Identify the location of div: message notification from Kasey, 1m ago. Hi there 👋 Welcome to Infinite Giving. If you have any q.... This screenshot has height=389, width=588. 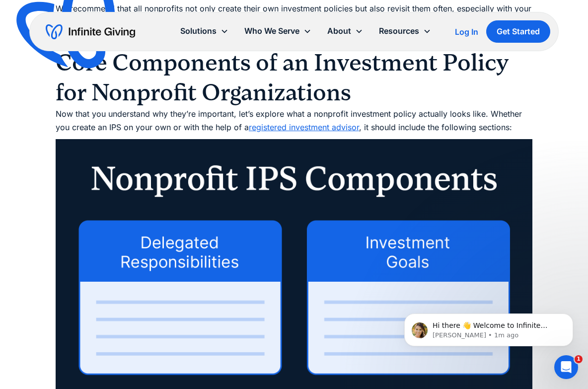
(99, 37).